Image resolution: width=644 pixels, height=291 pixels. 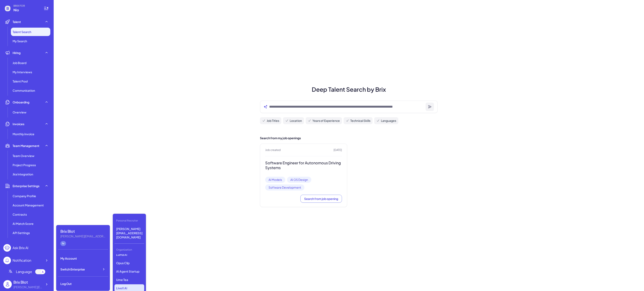 What do you see at coordinates (349, 138) in the screenshot?
I see `h2: Search from my job openings` at bounding box center [349, 138].